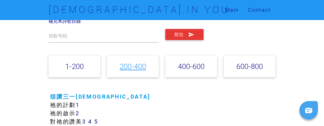  What do you see at coordinates (78, 105) in the screenshot?
I see `a: 1` at bounding box center [78, 105].